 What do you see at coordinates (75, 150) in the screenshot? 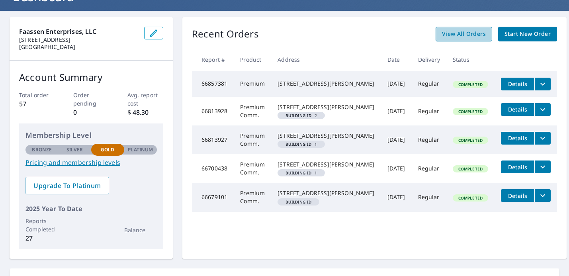
I see `p: Silver` at bounding box center [75, 150].